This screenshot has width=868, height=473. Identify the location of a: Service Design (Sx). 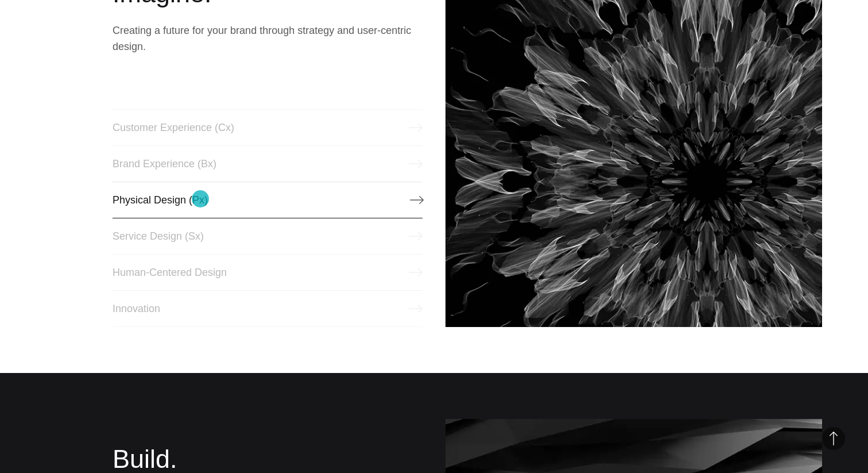
(267, 236).